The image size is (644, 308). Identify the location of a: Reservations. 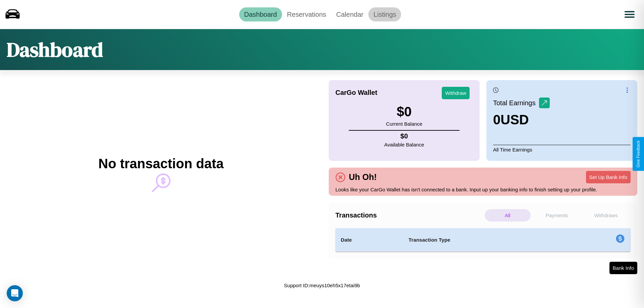
(306, 15).